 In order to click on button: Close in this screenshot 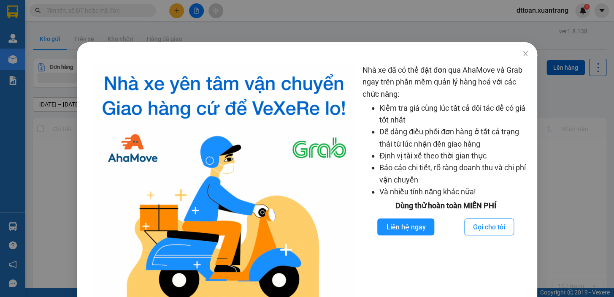, I will do `click(525, 54)`.